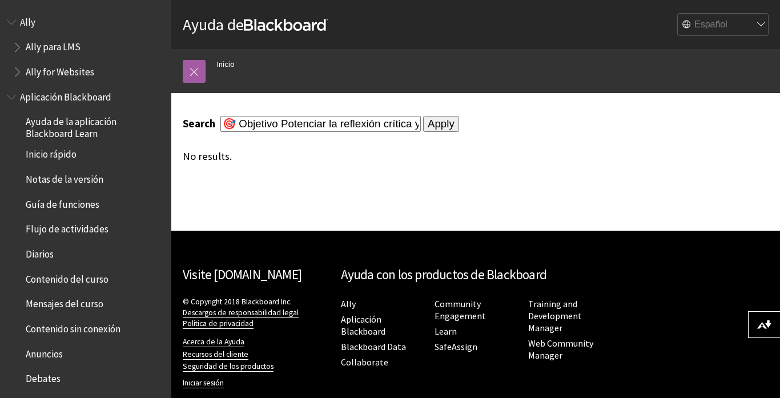  I want to click on span: Contenido sin conexión, so click(73, 326).